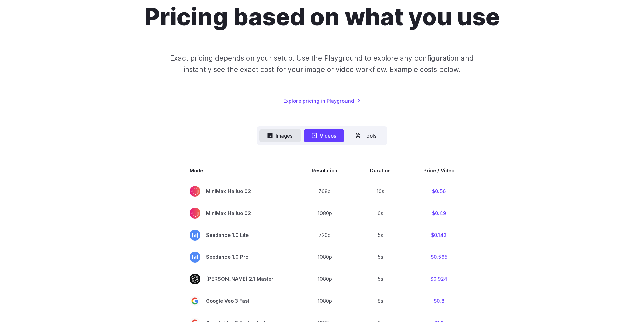  Describe the element at coordinates (381, 170) in the screenshot. I see `th: Duration` at that location.